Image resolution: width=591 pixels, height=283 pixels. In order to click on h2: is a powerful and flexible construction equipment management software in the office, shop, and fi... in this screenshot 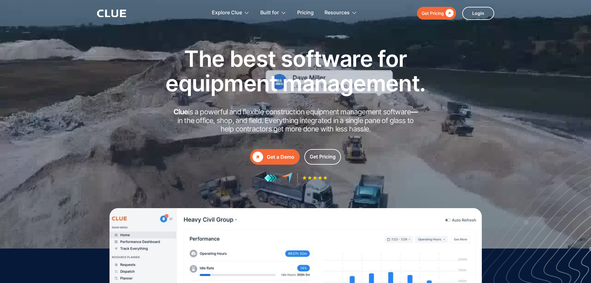, I will do `click(296, 120)`.